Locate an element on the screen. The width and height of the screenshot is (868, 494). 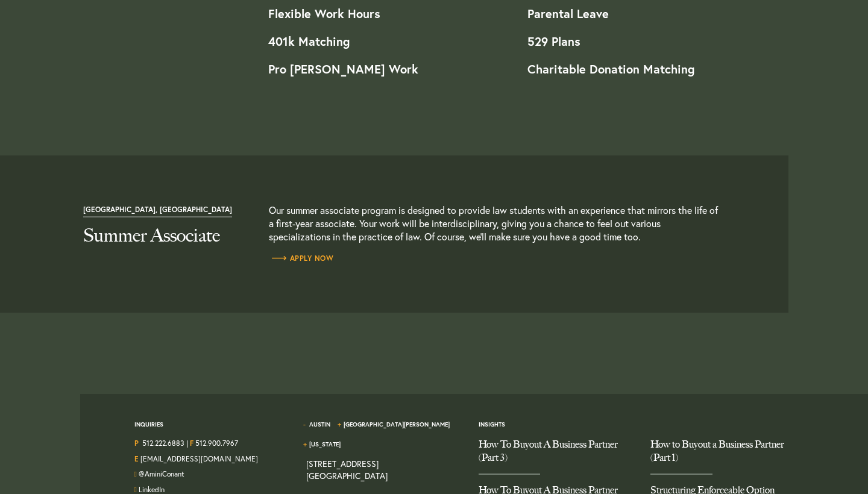
strong: 529 Plans is located at coordinates (554, 41).